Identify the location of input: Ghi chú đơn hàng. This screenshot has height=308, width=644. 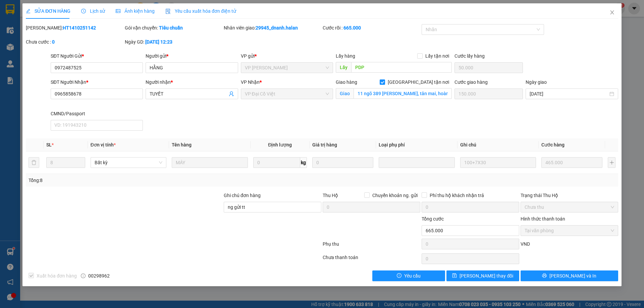
(272, 207).